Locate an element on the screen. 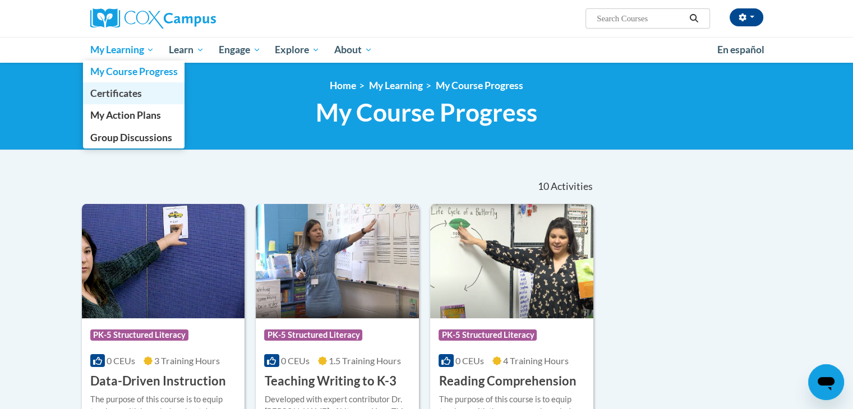 This screenshot has width=853, height=409. span: En español is located at coordinates (741, 49).